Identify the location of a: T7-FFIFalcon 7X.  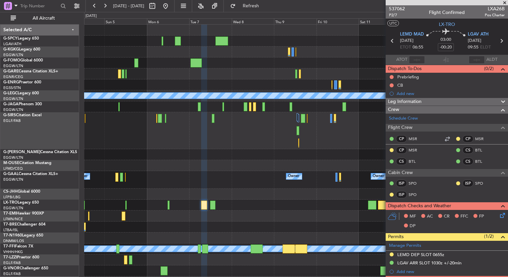
(18, 247).